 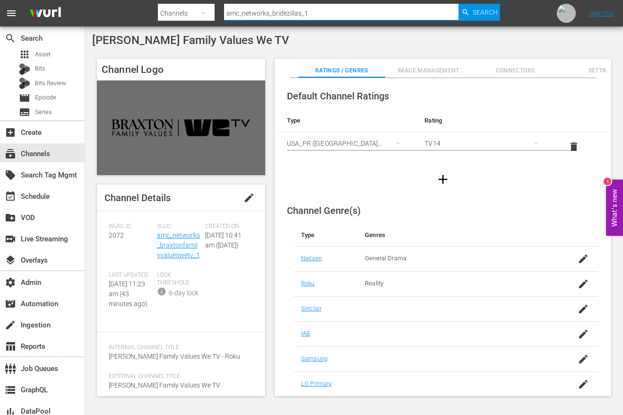 I want to click on span: Last Updated:, so click(x=130, y=275).